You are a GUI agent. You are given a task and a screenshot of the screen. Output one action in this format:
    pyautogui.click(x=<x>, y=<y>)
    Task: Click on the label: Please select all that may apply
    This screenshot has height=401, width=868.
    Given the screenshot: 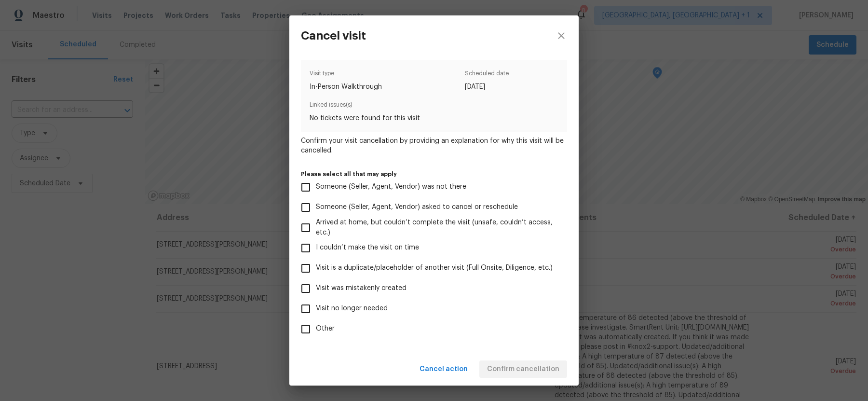 What is the action you would take?
    pyautogui.click(x=434, y=174)
    